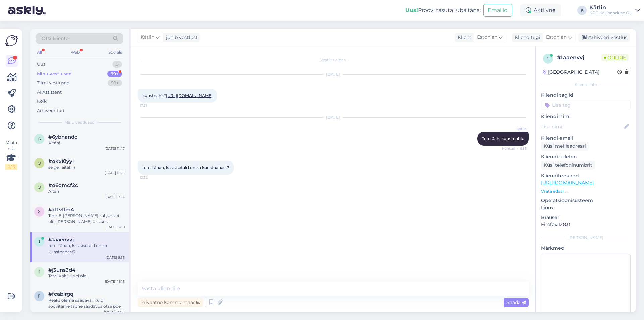  Describe the element at coordinates (42, 101) in the screenshot. I see `div: Kõik` at that location.